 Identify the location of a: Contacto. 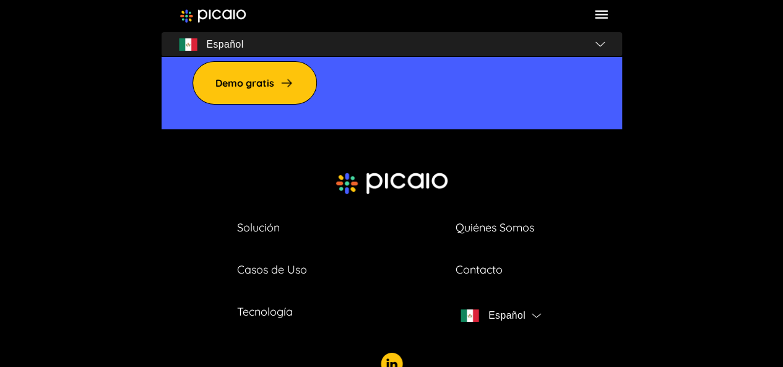
(479, 270).